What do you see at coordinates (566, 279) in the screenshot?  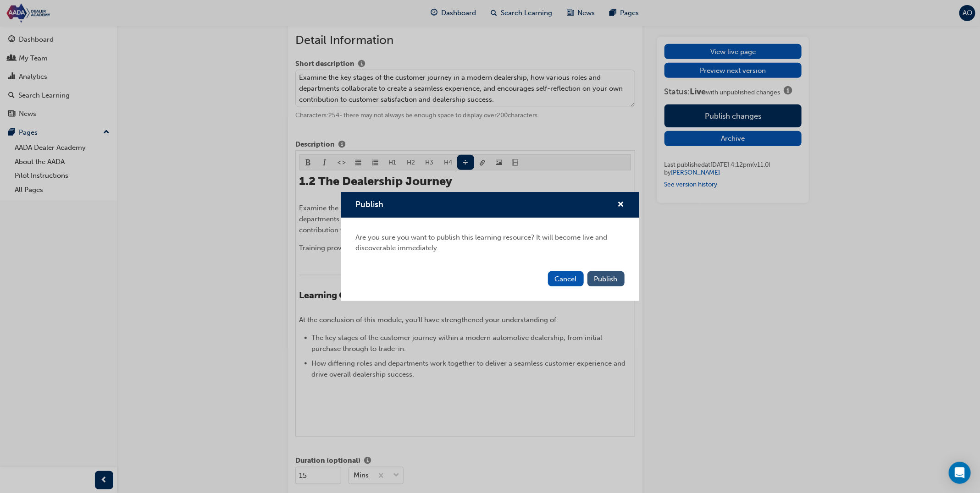 I see `button: Cancel` at bounding box center [566, 279].